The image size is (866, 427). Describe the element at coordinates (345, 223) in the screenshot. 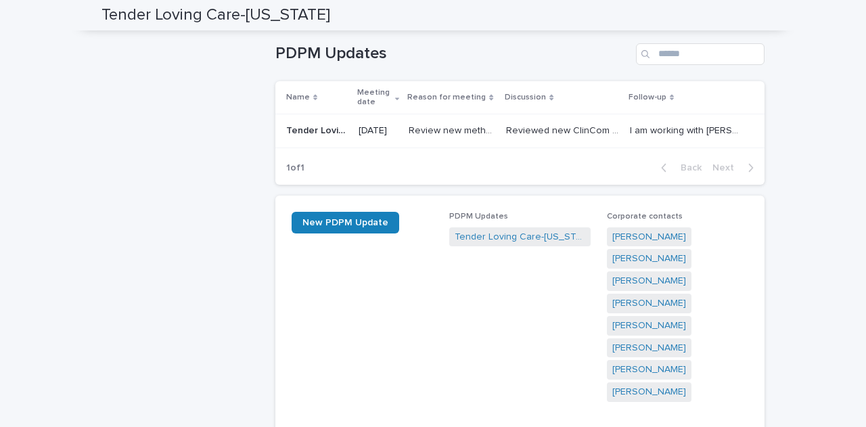

I see `a: New PDPM Update` at that location.